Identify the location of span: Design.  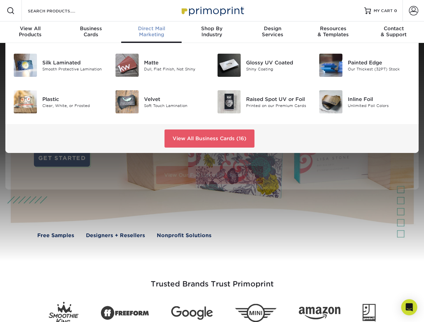
(272, 29).